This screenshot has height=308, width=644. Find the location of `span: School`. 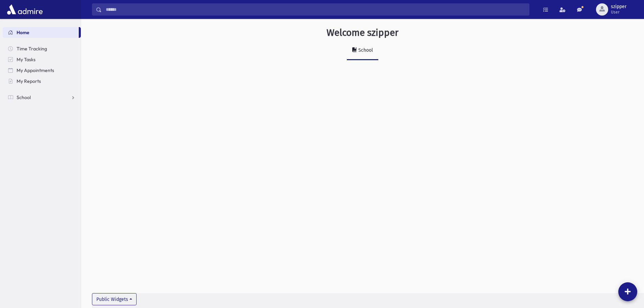

span: School is located at coordinates (24, 98).